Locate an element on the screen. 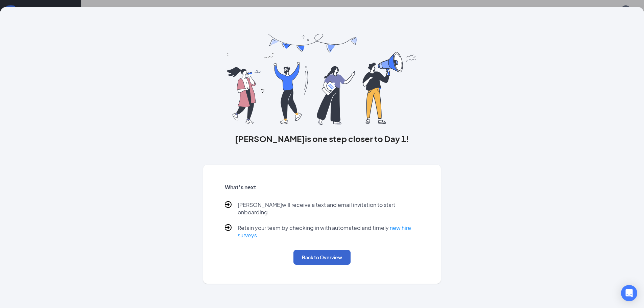 This screenshot has height=308, width=644. div: Open Intercom Messenger is located at coordinates (629, 293).